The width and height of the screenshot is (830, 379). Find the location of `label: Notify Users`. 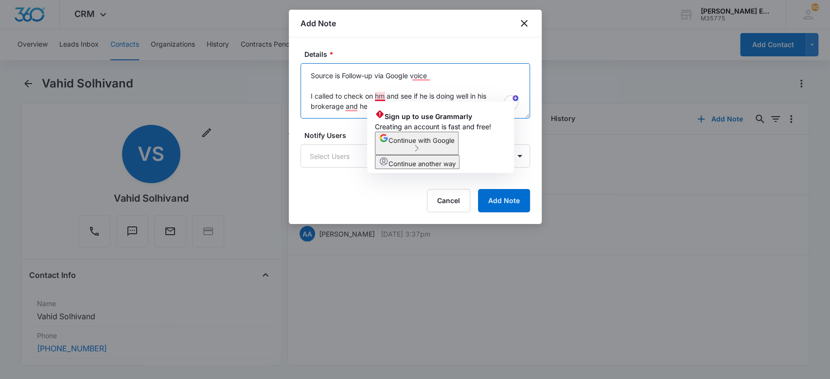

label: Notify Users is located at coordinates (419, 135).